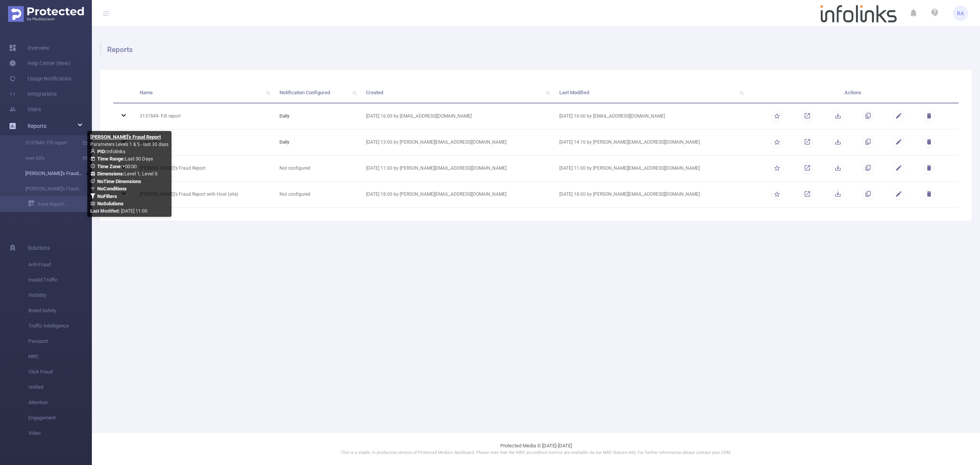 This screenshot has height=465, width=980. I want to click on b: No Time Dimensions, so click(119, 181).